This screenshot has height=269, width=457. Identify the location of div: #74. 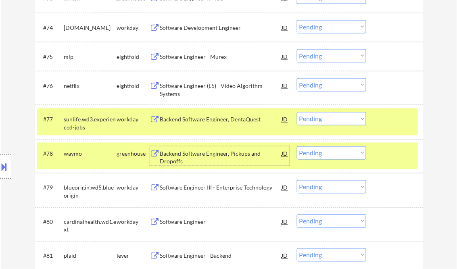
(50, 28).